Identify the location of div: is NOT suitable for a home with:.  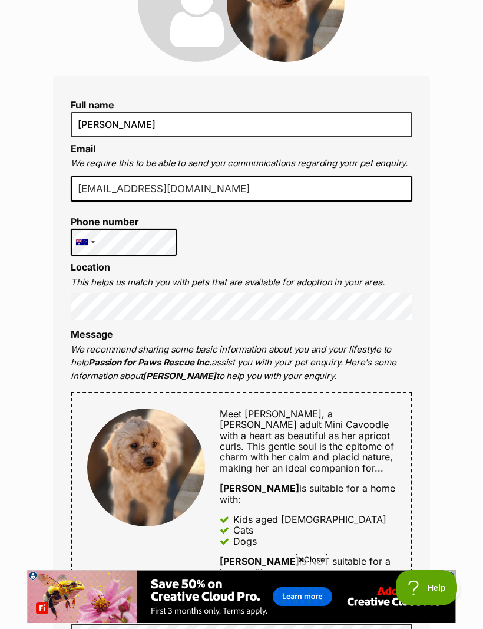
(308, 566).